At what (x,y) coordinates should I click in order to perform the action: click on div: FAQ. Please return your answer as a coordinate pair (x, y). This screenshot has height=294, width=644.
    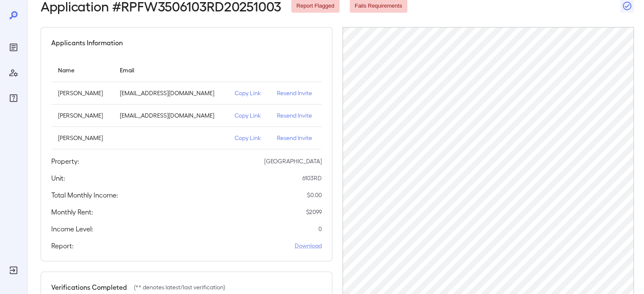
    Looking at the image, I should click on (13, 98).